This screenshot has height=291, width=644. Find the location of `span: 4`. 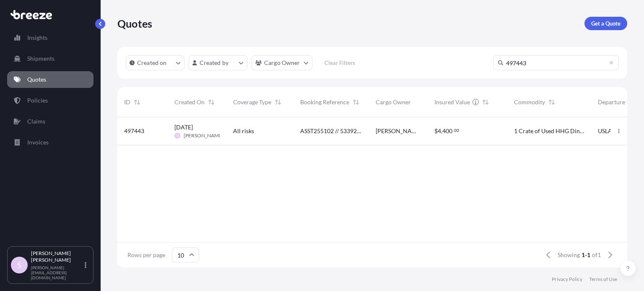

span: 4 is located at coordinates (440, 131).